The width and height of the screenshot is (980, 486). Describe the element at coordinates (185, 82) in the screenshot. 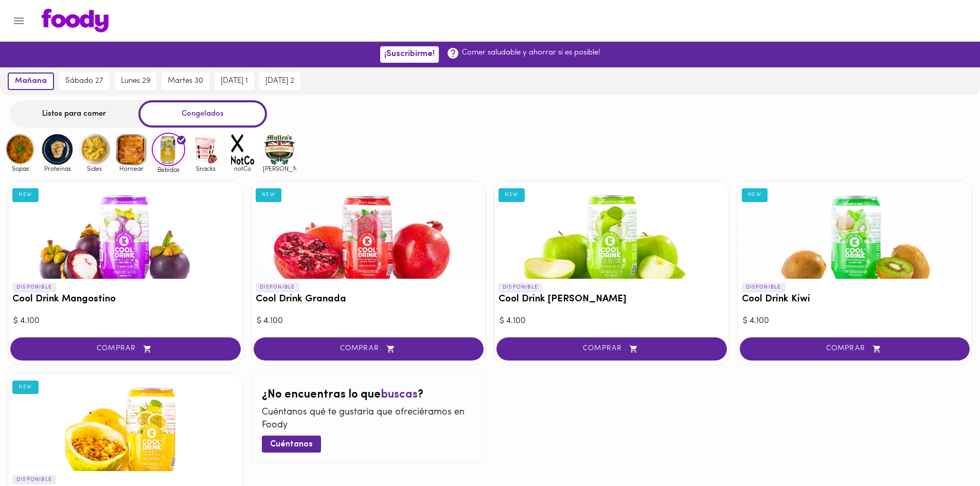

I see `span: martes 30` at that location.